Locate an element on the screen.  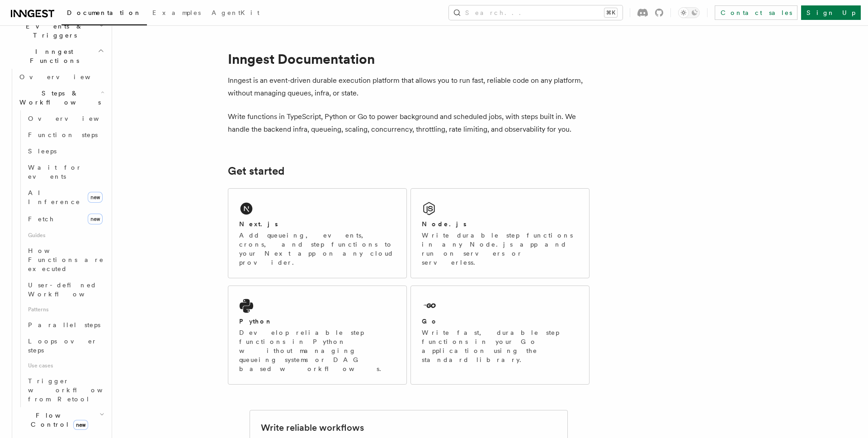
a: User-defined Workflows is located at coordinates (65, 289).